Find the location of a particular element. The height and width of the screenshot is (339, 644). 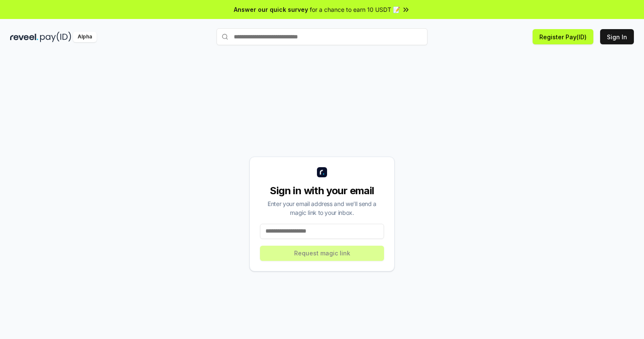

div: Sign in with your email is located at coordinates (322, 191).